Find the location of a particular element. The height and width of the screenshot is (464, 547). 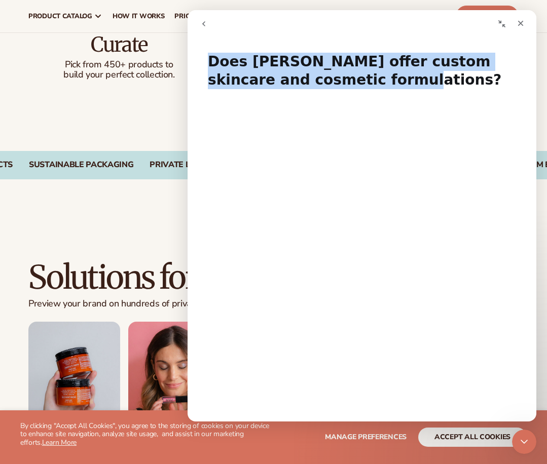

span: How It Works is located at coordinates (138, 16).